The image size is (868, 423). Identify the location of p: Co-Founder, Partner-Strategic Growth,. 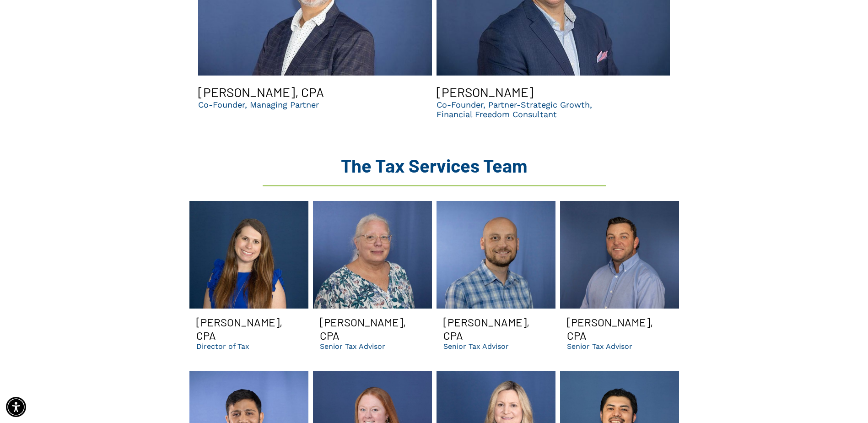
(514, 105).